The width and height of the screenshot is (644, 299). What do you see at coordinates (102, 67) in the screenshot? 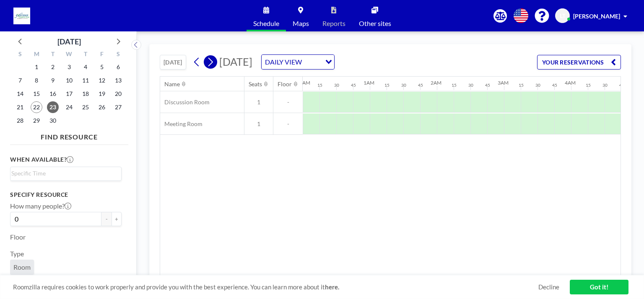
I see `span: Friday, September 5, 2025` at bounding box center [102, 67].